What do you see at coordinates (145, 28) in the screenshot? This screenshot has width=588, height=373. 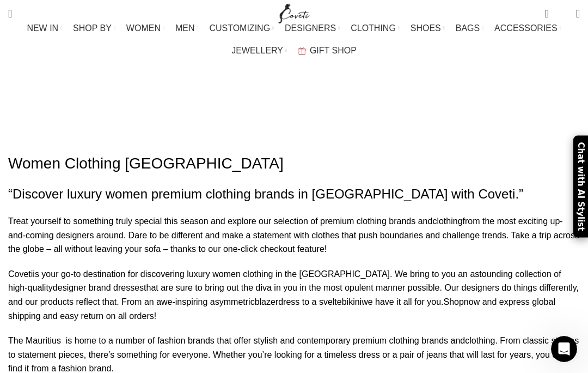 I see `a: WOMEN` at bounding box center [145, 28].